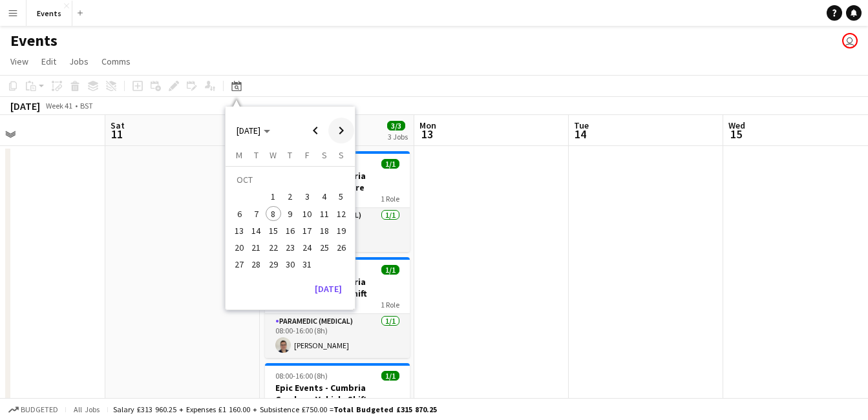 The image size is (868, 420). I want to click on div: BST, so click(87, 106).